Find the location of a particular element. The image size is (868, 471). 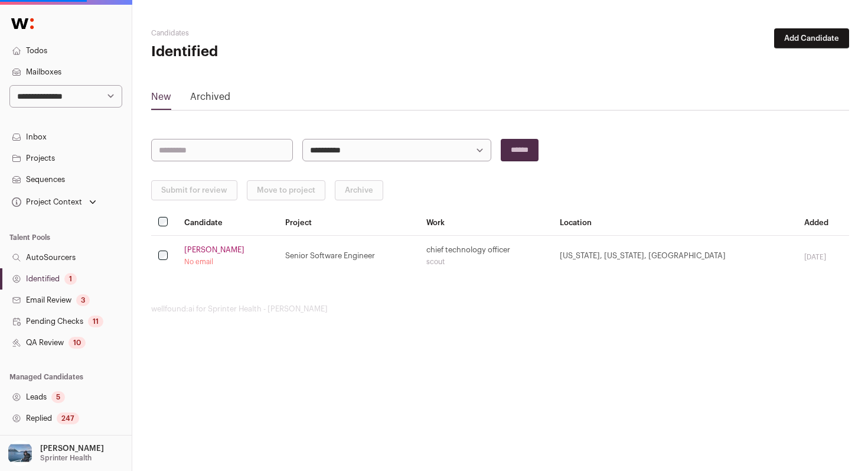

div: 10 is located at coordinates (77, 342).